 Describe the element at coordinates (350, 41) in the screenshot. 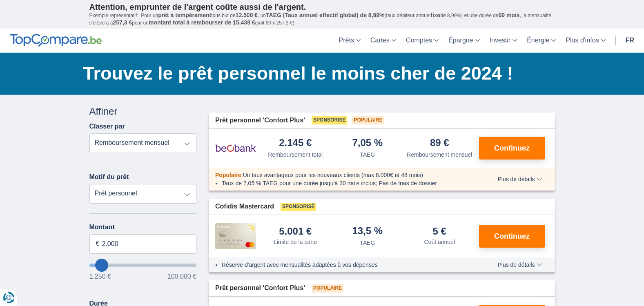

I see `a: Prêts` at that location.